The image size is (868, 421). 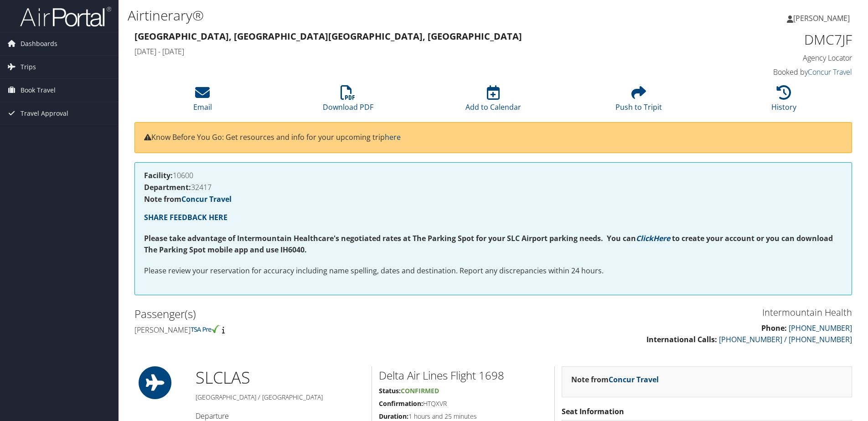 What do you see at coordinates (767, 40) in the screenshot?
I see `h1: DMC7JF` at bounding box center [767, 40].